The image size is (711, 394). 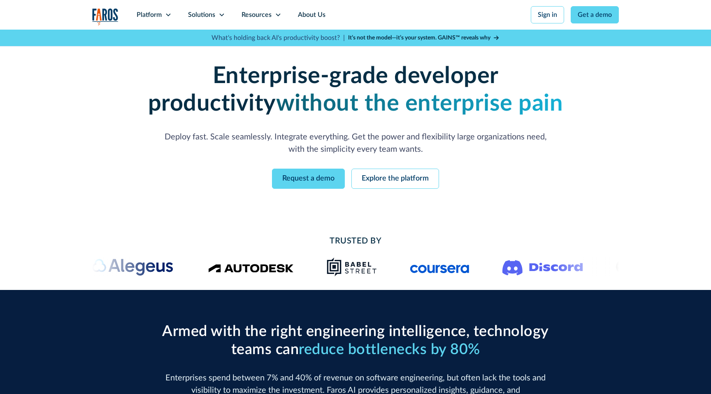 What do you see at coordinates (105, 16) in the screenshot?
I see `a: home` at bounding box center [105, 16].